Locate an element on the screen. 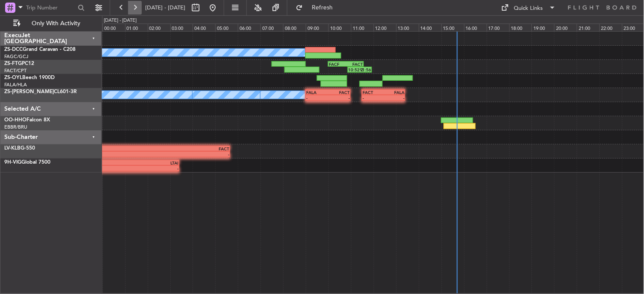  span: ZS-DCC is located at coordinates (13, 49).